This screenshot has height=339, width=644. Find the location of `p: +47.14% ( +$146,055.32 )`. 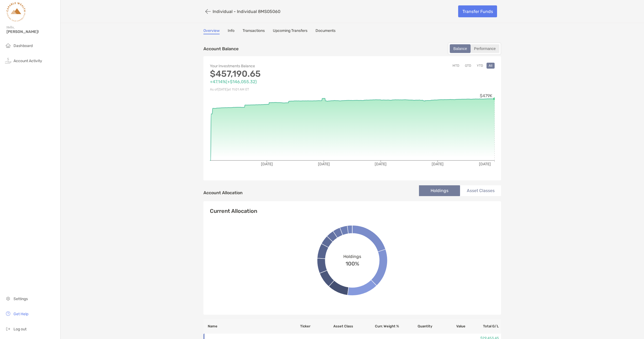

p: +47.14% ( +$146,055.32 ) is located at coordinates (281, 82).